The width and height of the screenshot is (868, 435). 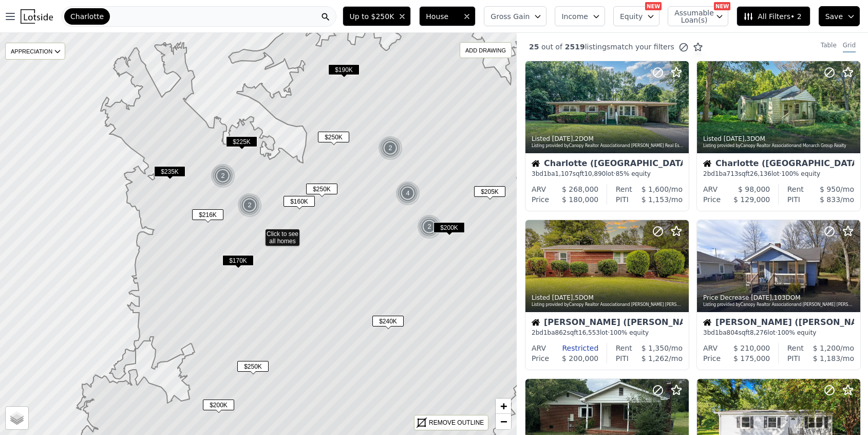 I want to click on div: Listed , 2 DOM, so click(x=608, y=139).